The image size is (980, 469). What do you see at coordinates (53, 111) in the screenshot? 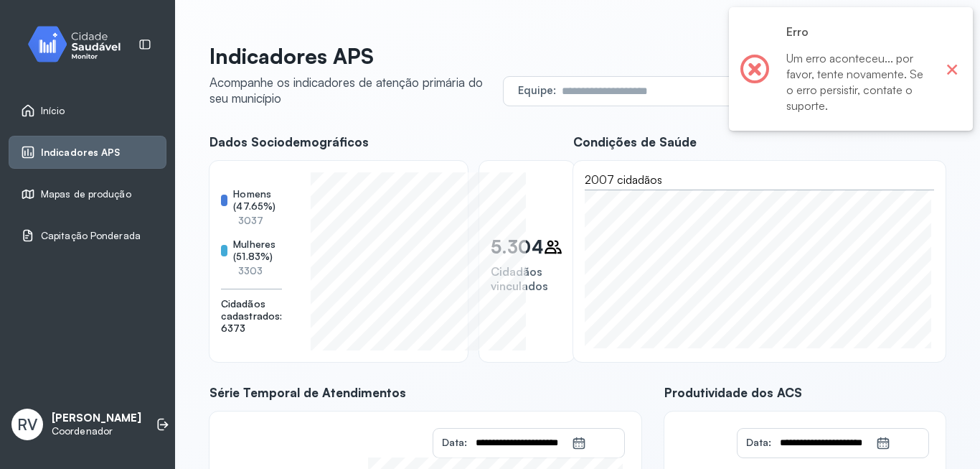
I see `span: Início` at bounding box center [53, 111].